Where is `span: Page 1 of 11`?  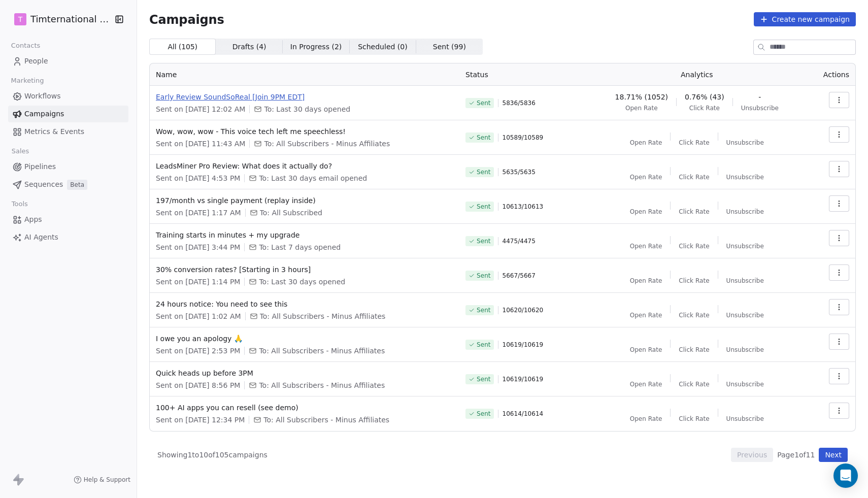
span: Page 1 of 11 is located at coordinates (796, 455).